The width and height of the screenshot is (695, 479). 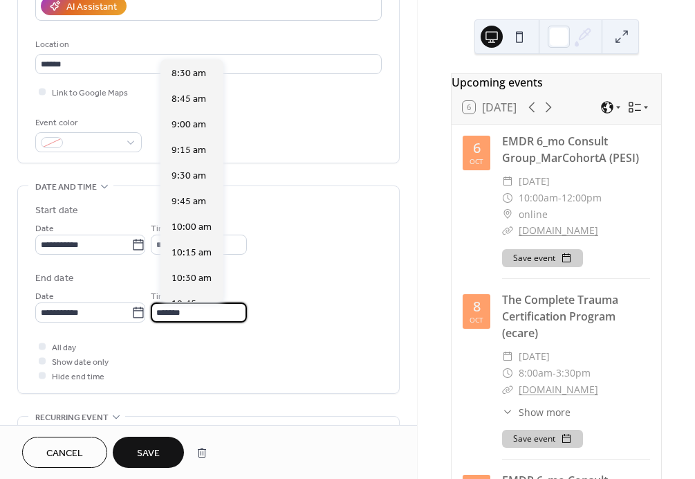 I want to click on span: 10:00 am, so click(x=192, y=227).